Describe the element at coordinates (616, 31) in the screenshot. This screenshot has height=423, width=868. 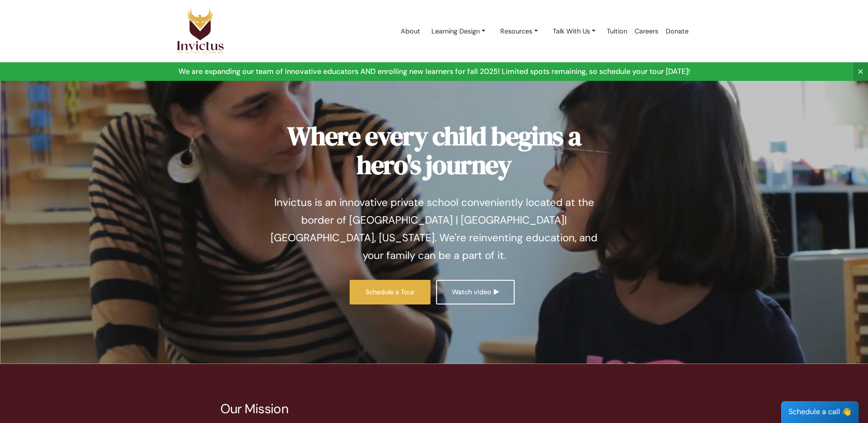
I see `a: Tuition` at that location.